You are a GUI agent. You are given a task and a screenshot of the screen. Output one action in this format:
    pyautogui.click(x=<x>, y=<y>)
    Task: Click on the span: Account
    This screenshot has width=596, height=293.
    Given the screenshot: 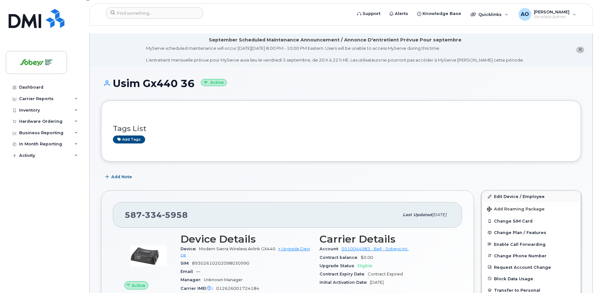 What is the action you would take?
    pyautogui.click(x=331, y=249)
    